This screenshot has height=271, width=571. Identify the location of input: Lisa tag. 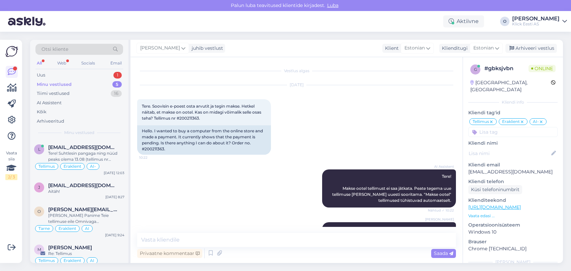
(513, 132).